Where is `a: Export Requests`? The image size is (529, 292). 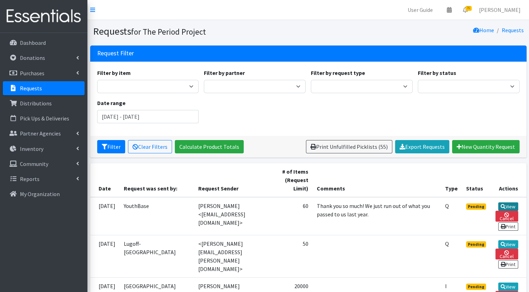 a: Export Requests is located at coordinates (422, 147).